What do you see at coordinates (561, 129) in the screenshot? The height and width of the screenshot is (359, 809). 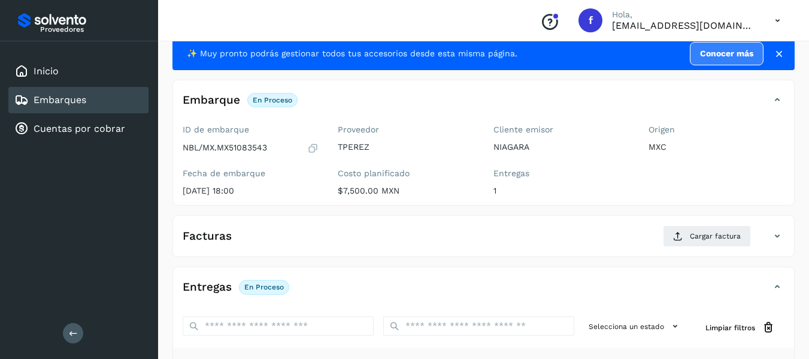 I see `label: Cliente emisor` at bounding box center [561, 129].